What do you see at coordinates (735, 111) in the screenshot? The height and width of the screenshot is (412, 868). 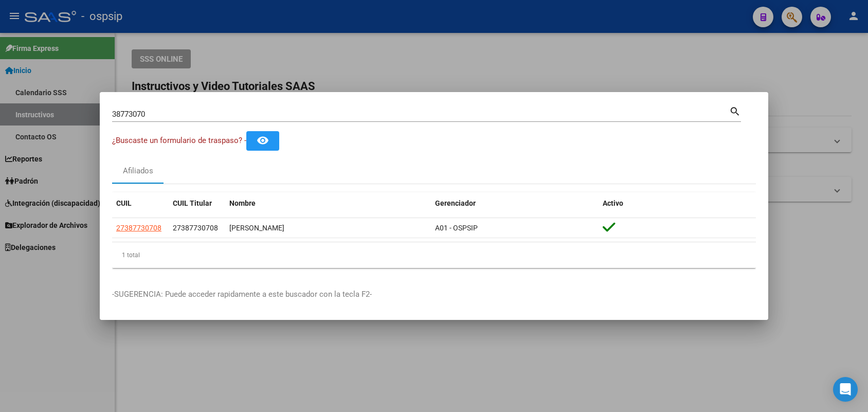 I see `mat-icon: search` at bounding box center [735, 111].